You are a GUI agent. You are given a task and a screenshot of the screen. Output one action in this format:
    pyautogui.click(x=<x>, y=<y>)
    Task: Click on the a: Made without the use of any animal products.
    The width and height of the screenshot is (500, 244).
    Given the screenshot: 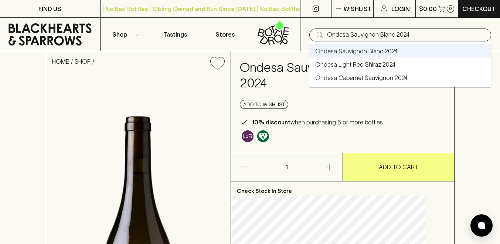 What is the action you would take?
    pyautogui.click(x=263, y=136)
    